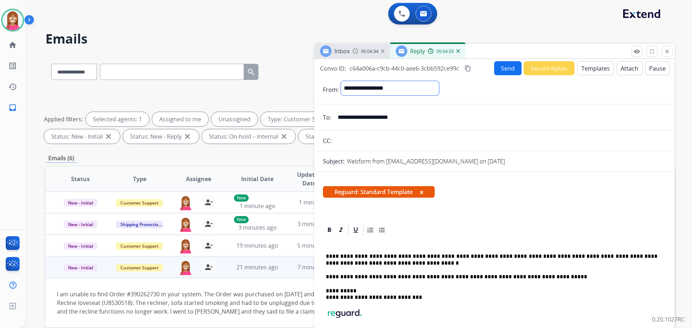 The width and height of the screenshot is (692, 328). What do you see at coordinates (334, 162) in the screenshot?
I see `p: Subject:` at bounding box center [334, 162].